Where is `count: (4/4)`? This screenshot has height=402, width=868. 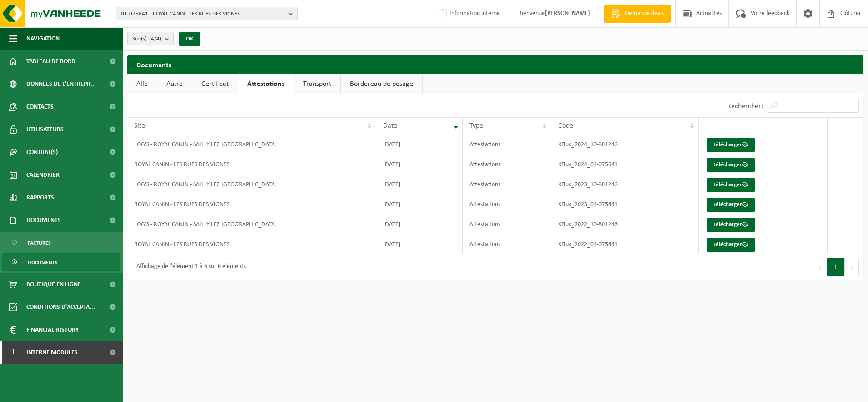 count: (4/4) is located at coordinates (155, 38).